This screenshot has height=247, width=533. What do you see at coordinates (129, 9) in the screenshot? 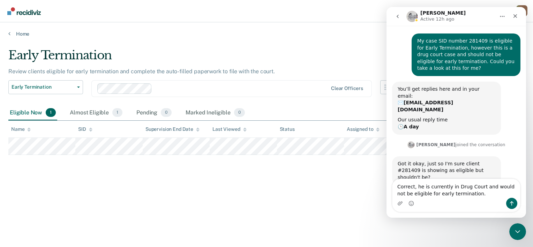
I see `div: Close` at bounding box center [129, 9].